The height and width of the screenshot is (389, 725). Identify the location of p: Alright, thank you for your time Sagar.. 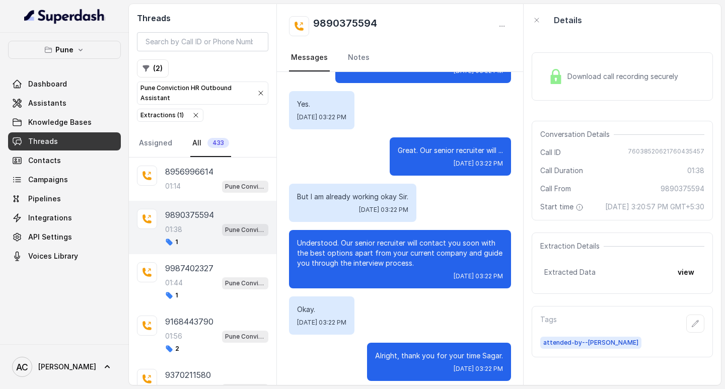
(439, 356).